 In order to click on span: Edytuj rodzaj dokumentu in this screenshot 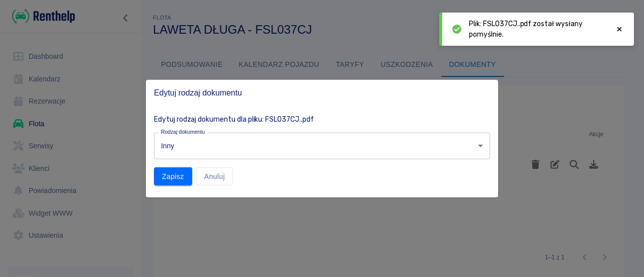, I will do `click(322, 93)`.